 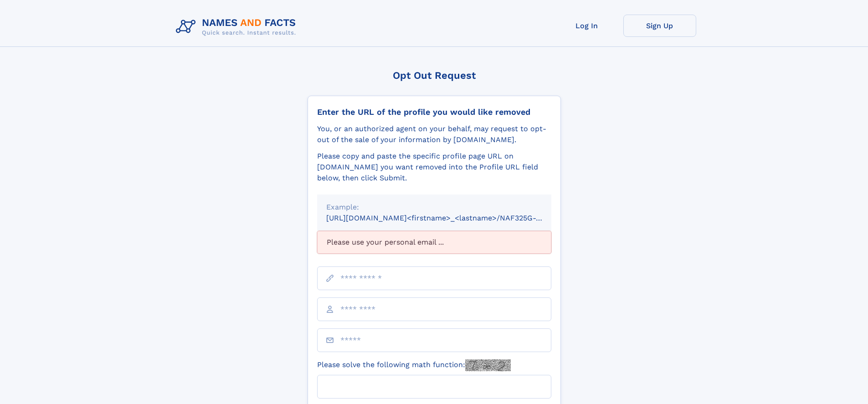 I want to click on div: Example:, so click(x=434, y=207).